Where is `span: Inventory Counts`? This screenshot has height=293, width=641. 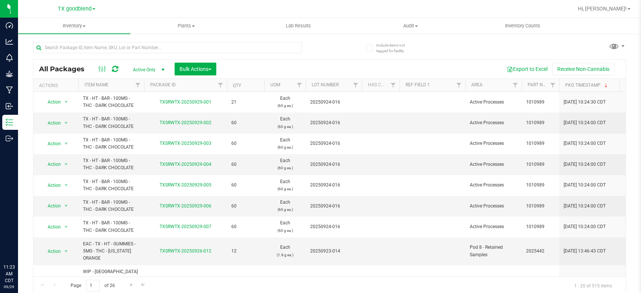 span: Inventory Counts is located at coordinates (522, 26).